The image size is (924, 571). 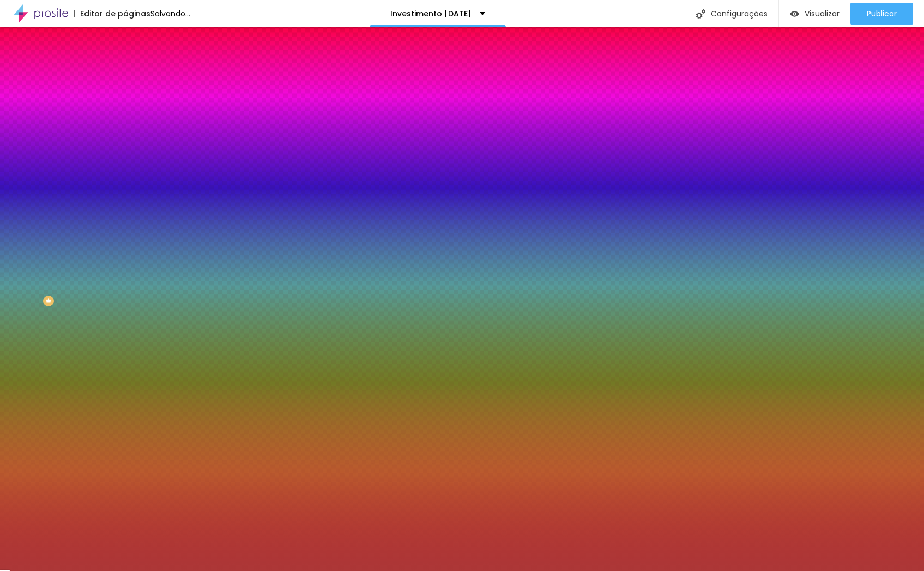 I want to click on img: Icone, so click(x=701, y=14).